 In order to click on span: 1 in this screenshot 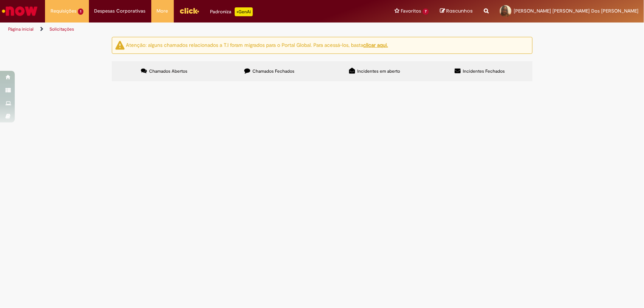, I will do `click(80, 11)`.